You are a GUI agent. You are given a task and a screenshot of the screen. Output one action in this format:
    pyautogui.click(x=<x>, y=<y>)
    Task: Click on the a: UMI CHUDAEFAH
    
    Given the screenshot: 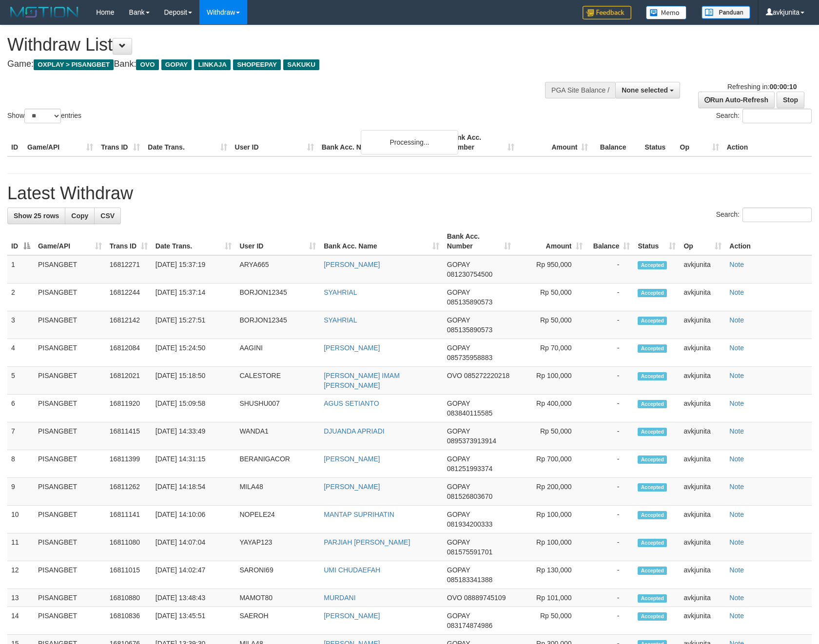 What is the action you would take?
    pyautogui.click(x=352, y=570)
    